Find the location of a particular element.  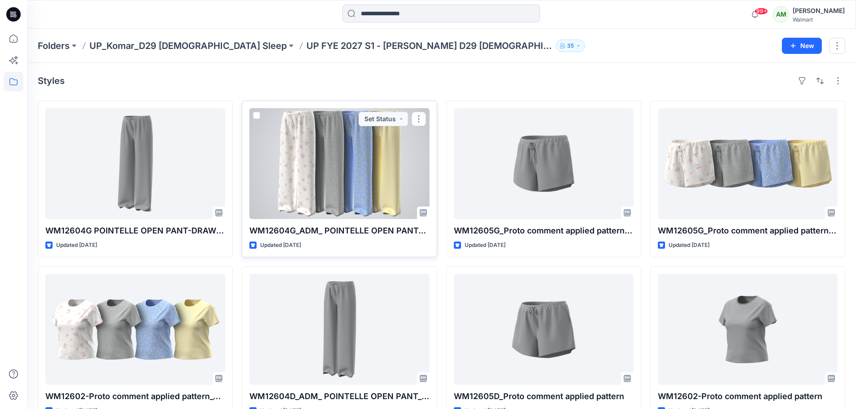

span: 99+ is located at coordinates (761, 11).